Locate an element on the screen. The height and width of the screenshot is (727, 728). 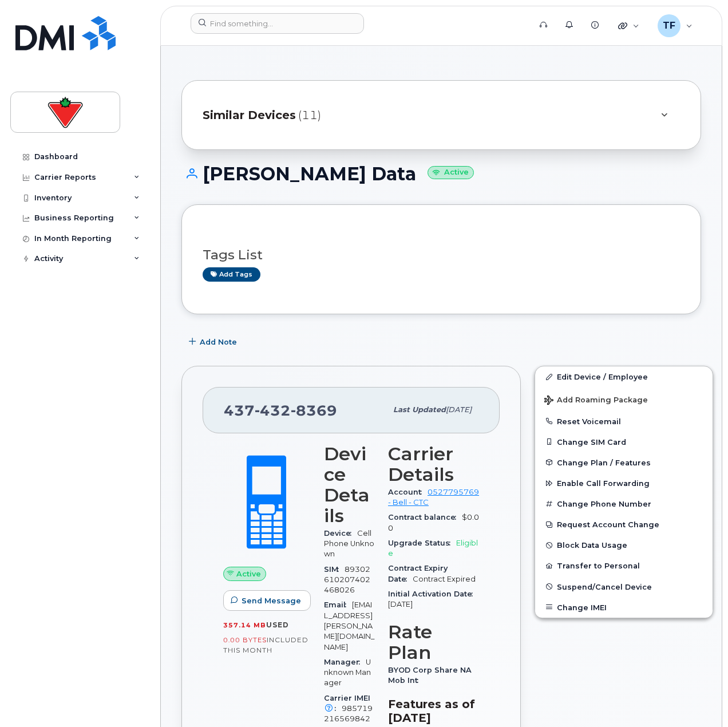
span: included this month is located at coordinates (266, 645).